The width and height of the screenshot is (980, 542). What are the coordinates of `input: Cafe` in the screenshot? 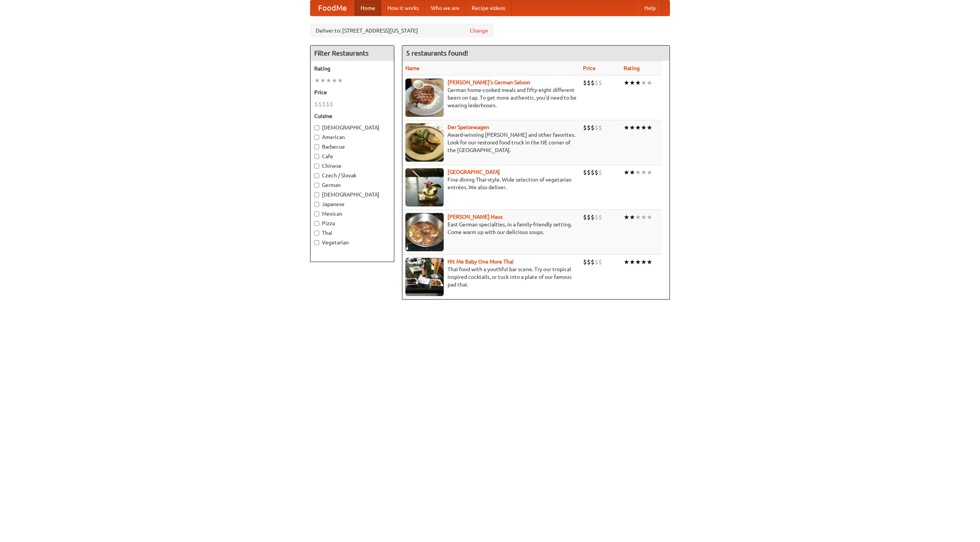 It's located at (317, 156).